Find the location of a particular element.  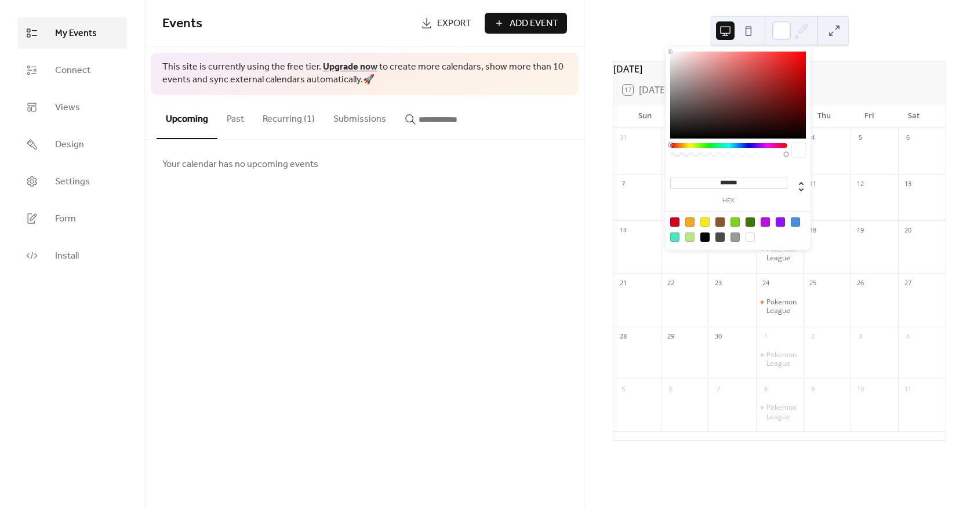

div: #D0021B is located at coordinates (675, 222).